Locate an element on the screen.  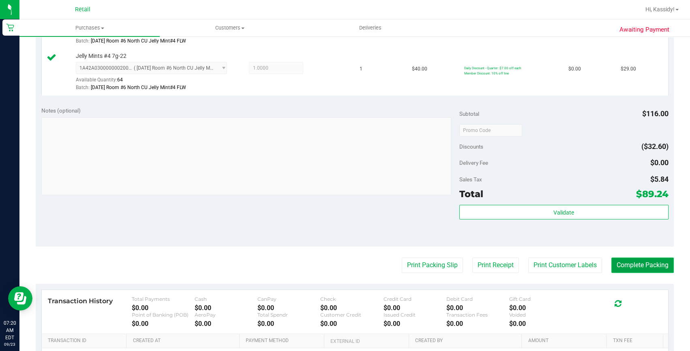
div: Voided is located at coordinates (540, 315).